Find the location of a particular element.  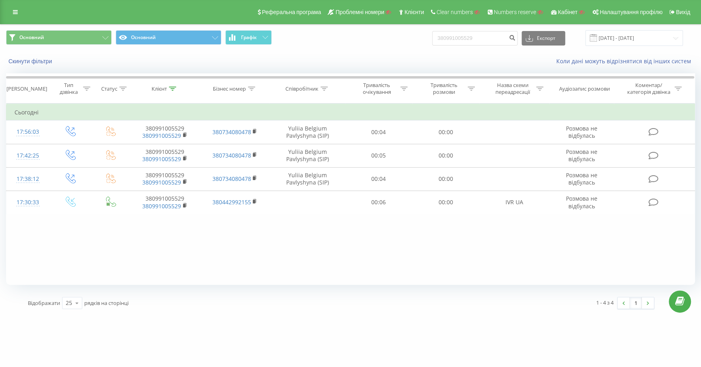

span: Проблемні номери is located at coordinates (360, 12).